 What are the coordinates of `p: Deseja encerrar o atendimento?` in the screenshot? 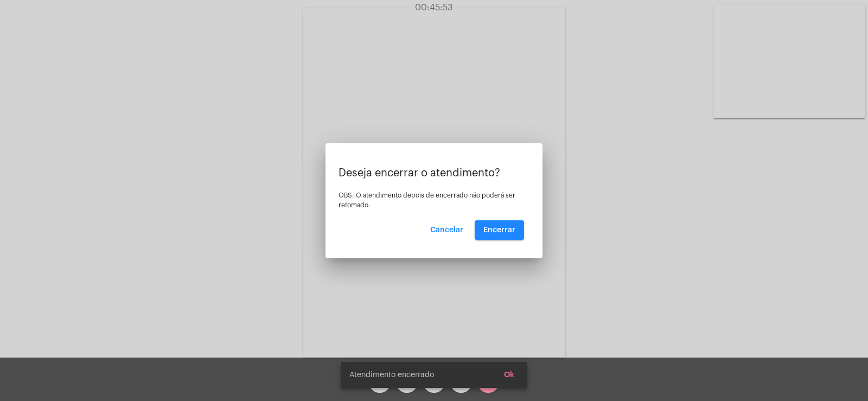 It's located at (434, 173).